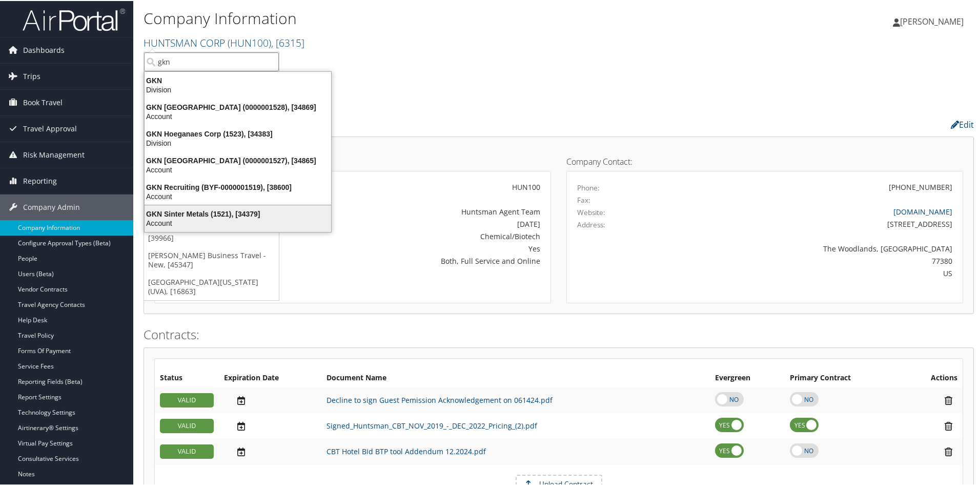 This screenshot has width=980, height=485. Describe the element at coordinates (420, 17) in the screenshot. I see `h1: Company Information` at that location.